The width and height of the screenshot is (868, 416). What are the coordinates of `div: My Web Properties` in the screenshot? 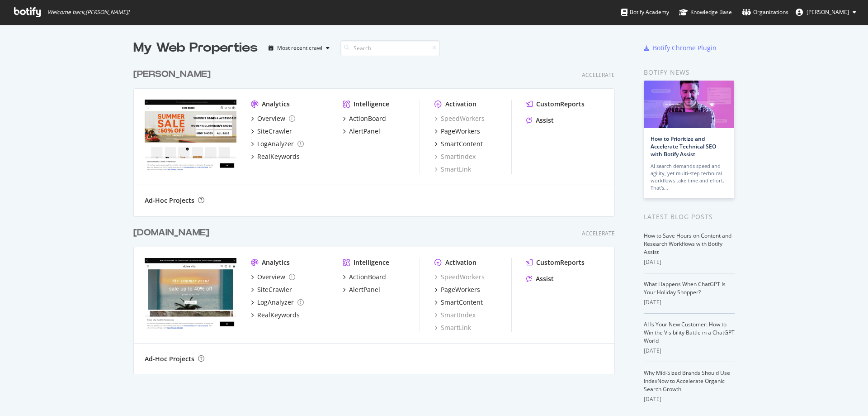 It's located at (195, 48).